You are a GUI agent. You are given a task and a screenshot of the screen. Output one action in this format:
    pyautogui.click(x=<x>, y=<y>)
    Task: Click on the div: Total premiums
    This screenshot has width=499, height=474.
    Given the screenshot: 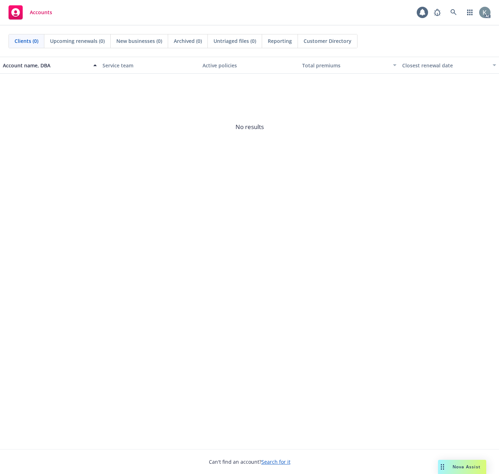 What is the action you would take?
    pyautogui.click(x=345, y=65)
    